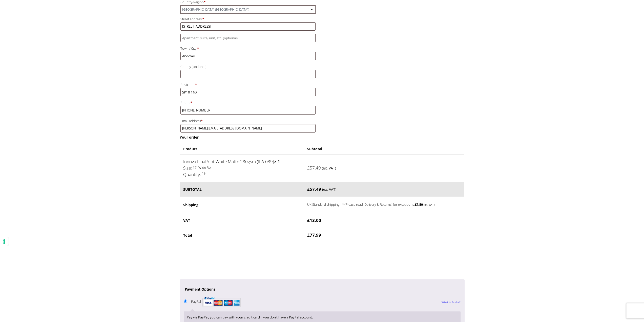 The image size is (644, 322). Describe the element at coordinates (242, 235) in the screenshot. I see `th: Total` at that location.